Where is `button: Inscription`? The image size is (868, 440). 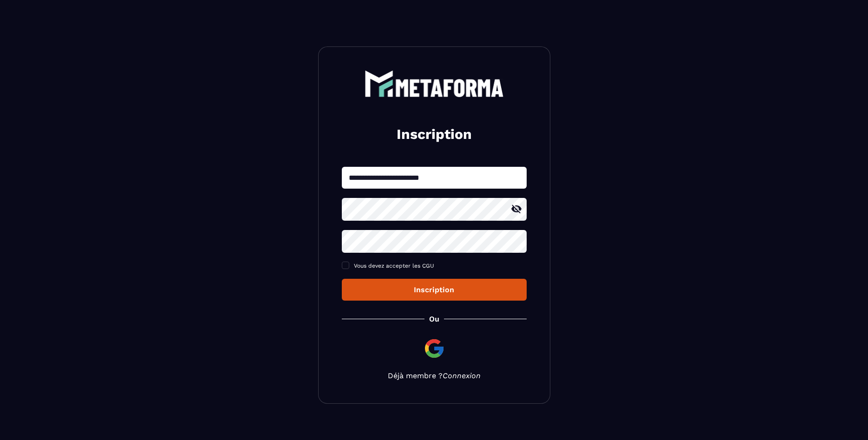 button: Inscription is located at coordinates (434, 289).